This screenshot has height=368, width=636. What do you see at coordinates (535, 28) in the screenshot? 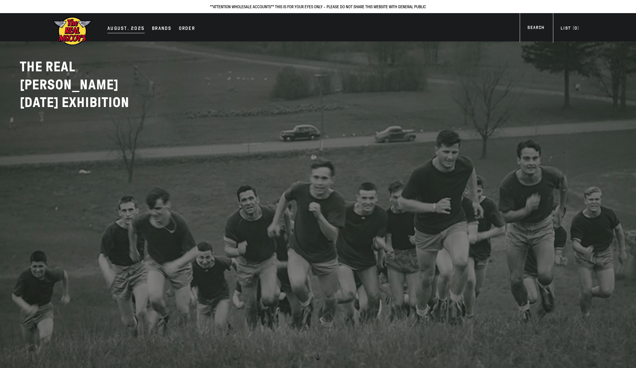
I see `a: Search` at bounding box center [535, 28].